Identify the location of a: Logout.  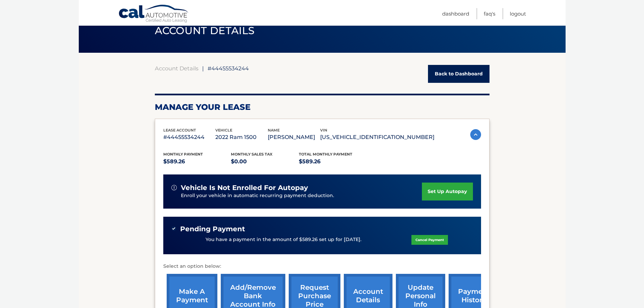
(518, 13).